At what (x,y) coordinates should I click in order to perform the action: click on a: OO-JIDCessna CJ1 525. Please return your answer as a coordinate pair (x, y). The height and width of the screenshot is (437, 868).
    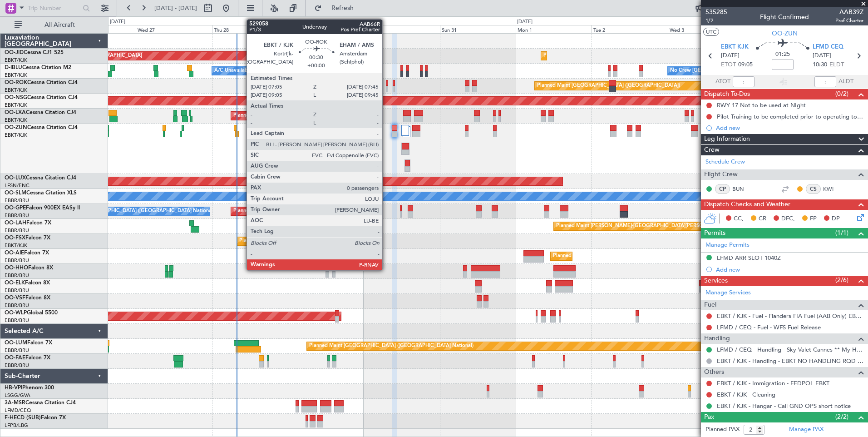
    Looking at the image, I should click on (34, 53).